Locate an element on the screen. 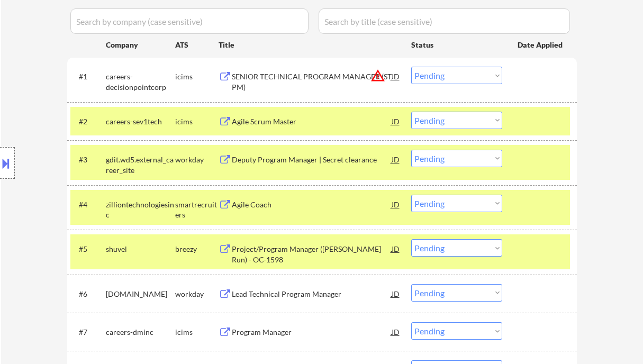 The width and height of the screenshot is (643, 364). div: Program Manager is located at coordinates (311, 332).